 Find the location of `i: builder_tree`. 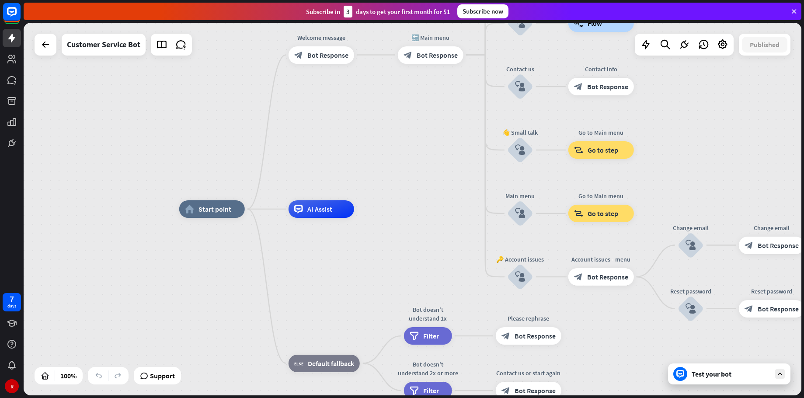

i: builder_tree is located at coordinates (578, 23).